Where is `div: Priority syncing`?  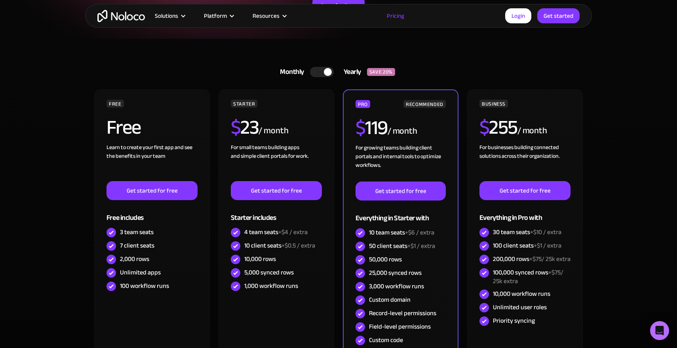 div: Priority syncing is located at coordinates (514, 321).